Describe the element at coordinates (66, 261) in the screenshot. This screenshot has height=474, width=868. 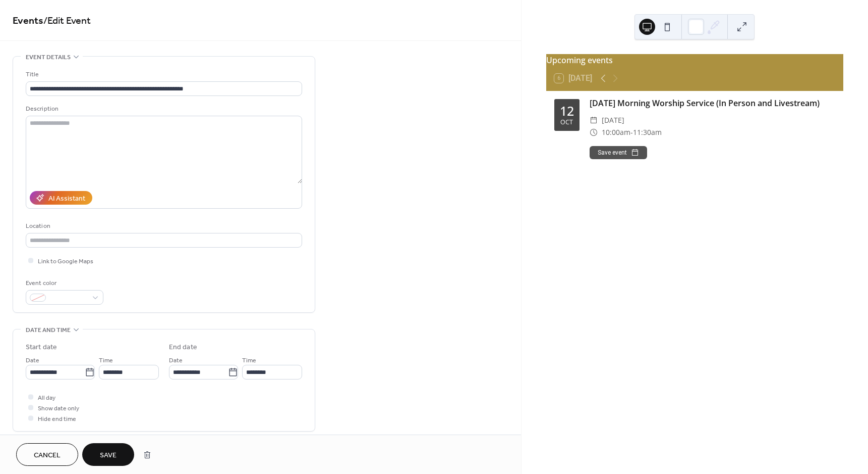
I see `span: Link to Google Maps` at that location.